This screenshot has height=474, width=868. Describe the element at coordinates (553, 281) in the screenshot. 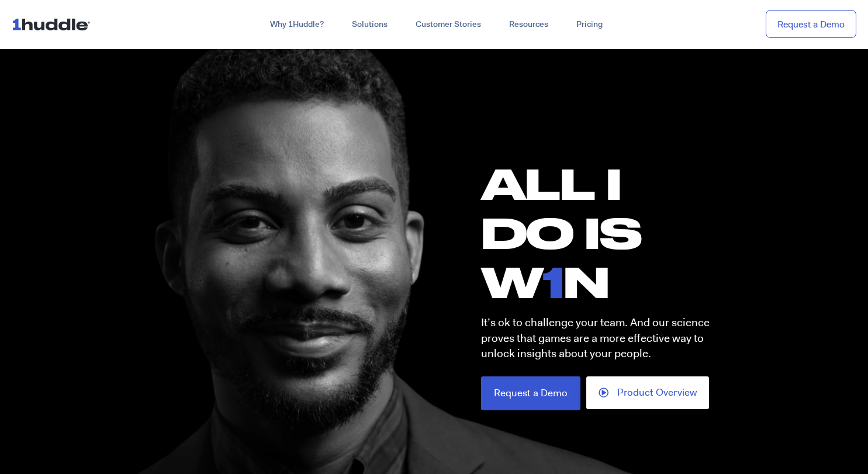

I see `span: 1` at that location.